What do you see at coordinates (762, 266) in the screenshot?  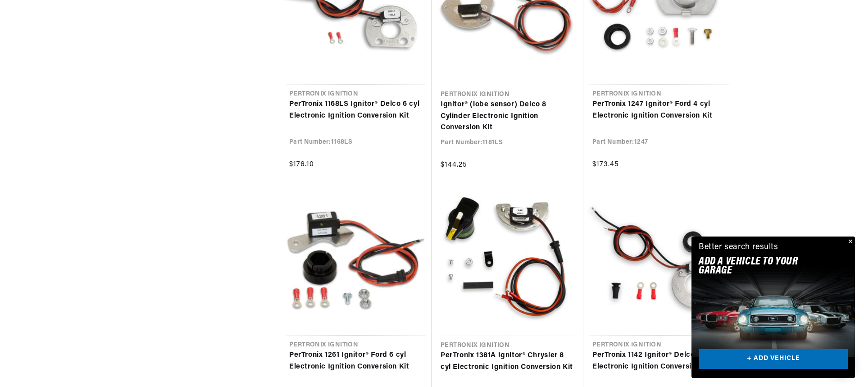 I see `h2: Add A VEHICLE to your garage` at bounding box center [762, 266].